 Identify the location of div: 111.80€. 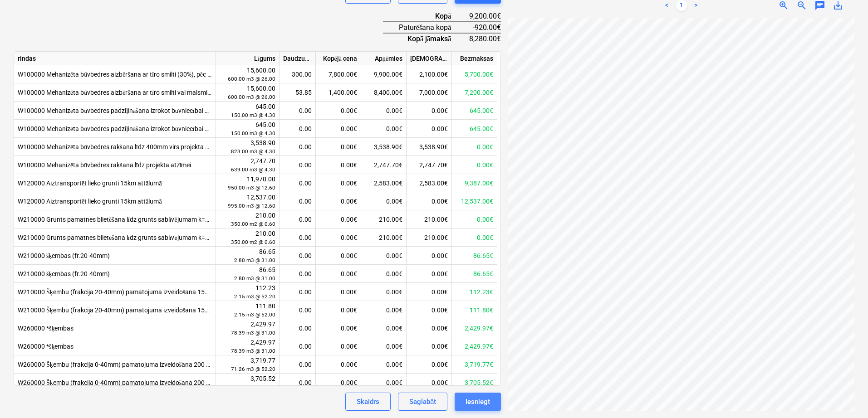
(475, 310).